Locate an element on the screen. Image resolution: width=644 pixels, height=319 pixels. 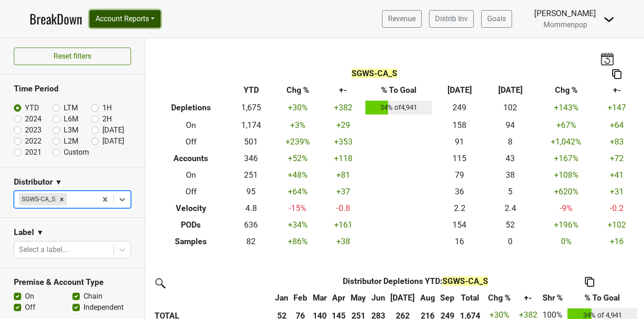
td: 0 % is located at coordinates (566, 242).